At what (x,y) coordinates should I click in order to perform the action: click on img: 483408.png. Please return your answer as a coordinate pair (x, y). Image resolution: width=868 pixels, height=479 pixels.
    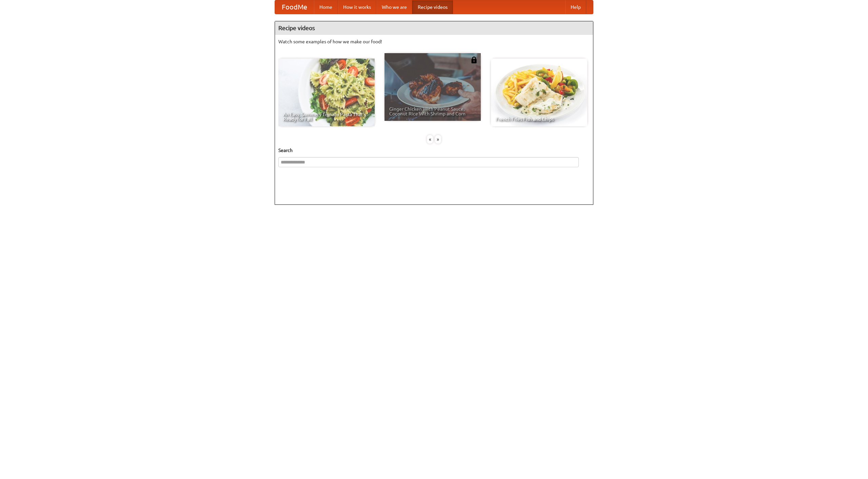
    Looking at the image, I should click on (474, 60).